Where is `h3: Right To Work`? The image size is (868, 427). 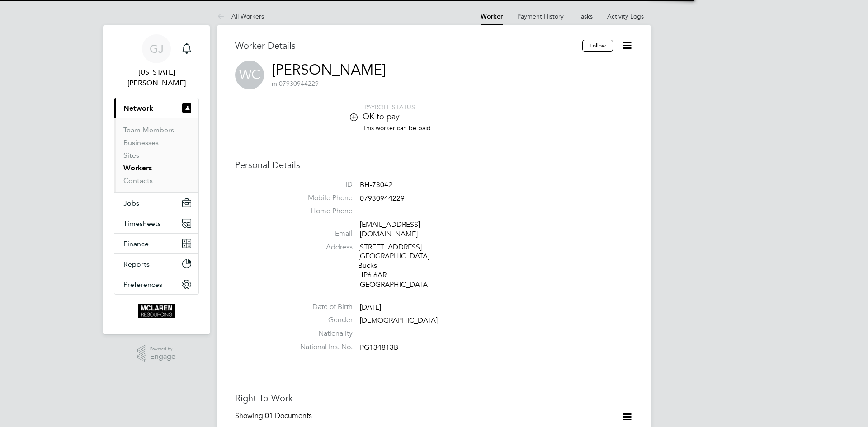
h3: Right To Work is located at coordinates (434, 398).